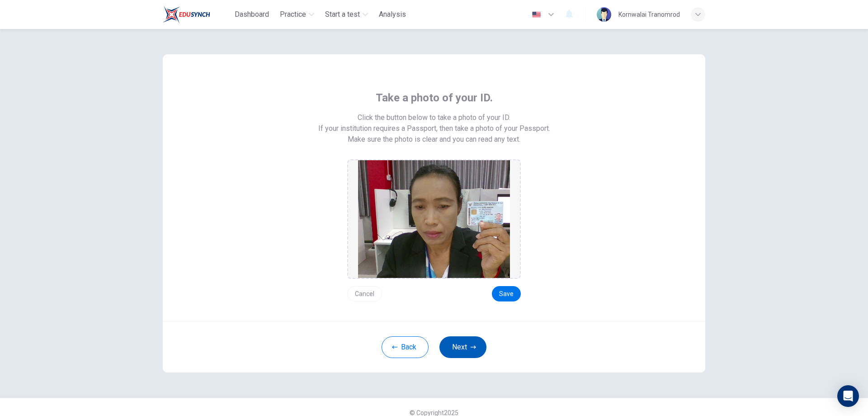  Describe the element at coordinates (186, 14) in the screenshot. I see `img: Train Test logo` at that location.